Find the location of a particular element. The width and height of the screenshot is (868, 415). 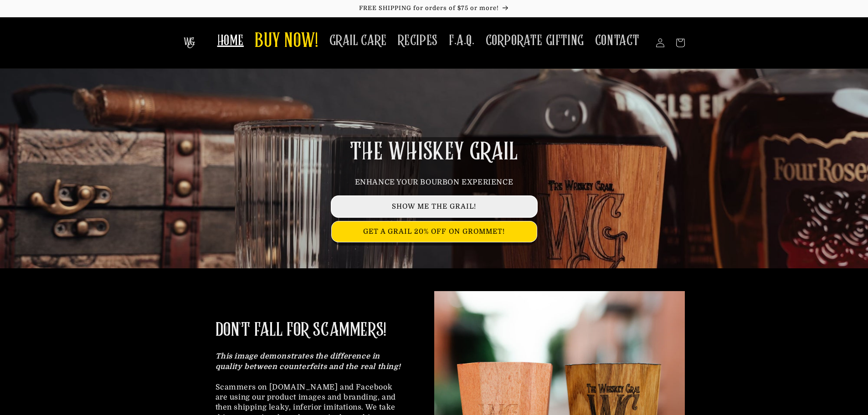

a: F.A.Q. is located at coordinates (461, 41).